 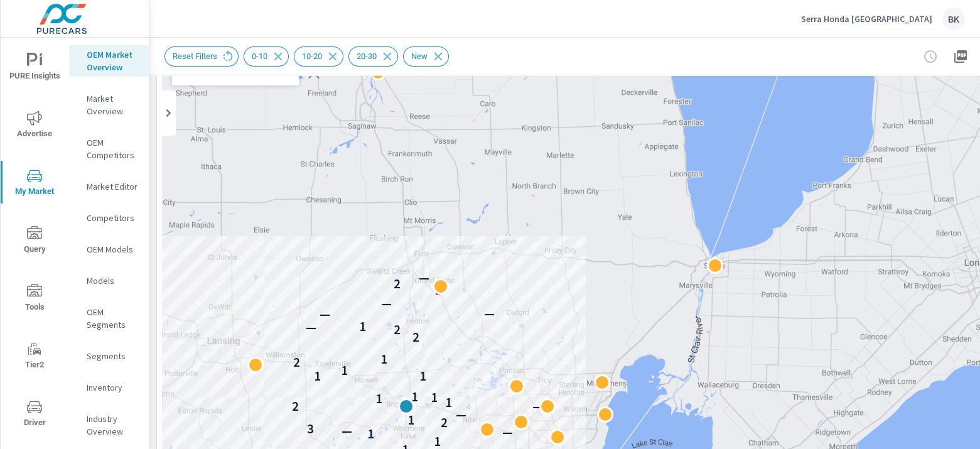 What do you see at coordinates (35, 183) in the screenshot?
I see `span: My Market` at bounding box center [35, 183].